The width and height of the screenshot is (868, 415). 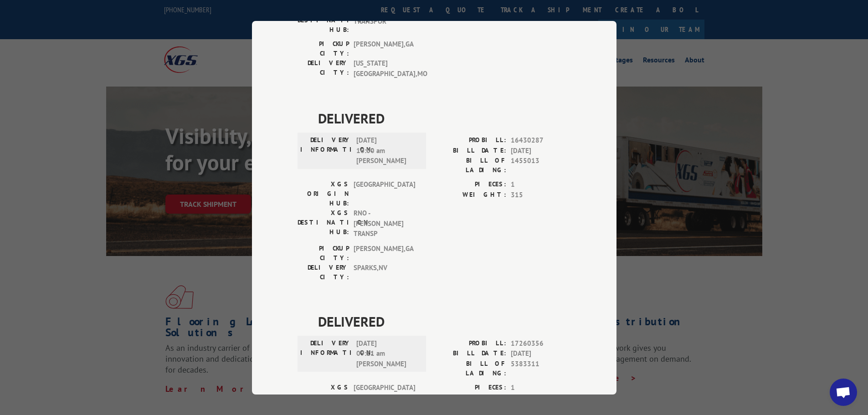 What do you see at coordinates (384, 20) in the screenshot?
I see `span: KCM - PULSE TRANSPOR` at bounding box center [384, 20].